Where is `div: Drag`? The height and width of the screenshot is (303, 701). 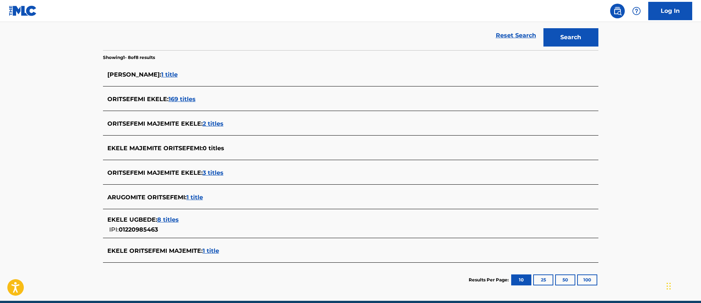
div: Drag is located at coordinates (668, 286).